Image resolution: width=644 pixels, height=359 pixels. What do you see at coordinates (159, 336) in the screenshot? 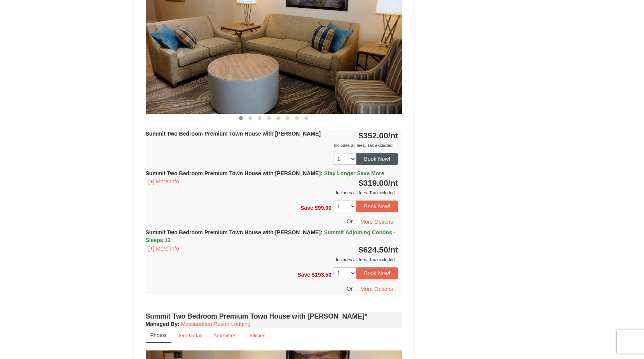
I see `a: Photos` at bounding box center [159, 336].